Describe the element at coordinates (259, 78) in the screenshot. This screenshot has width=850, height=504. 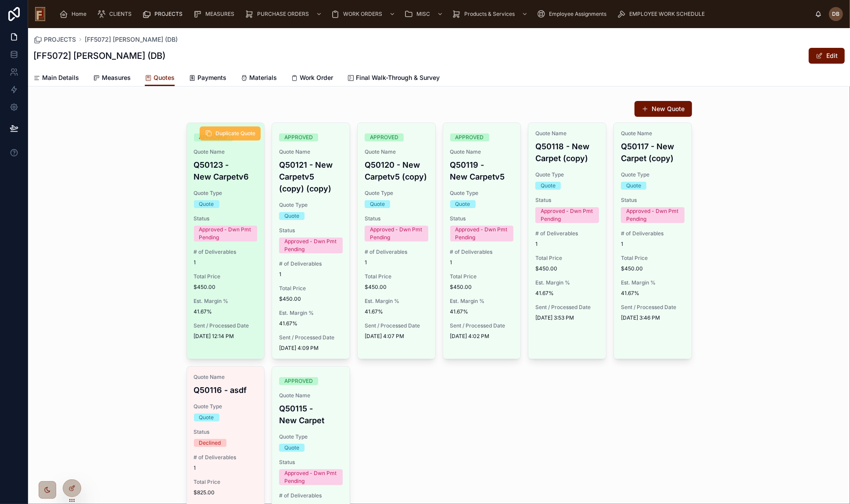
I see `a: Materials` at that location.